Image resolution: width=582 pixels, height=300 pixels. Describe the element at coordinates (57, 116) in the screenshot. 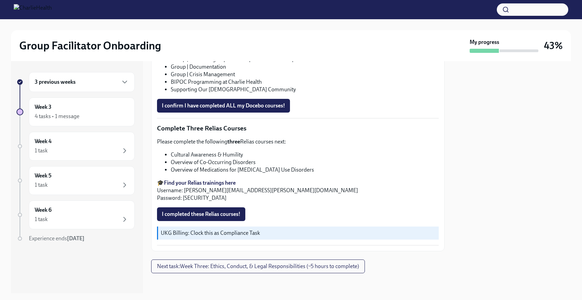

I see `div: 4 tasks • 1 message` at that location.